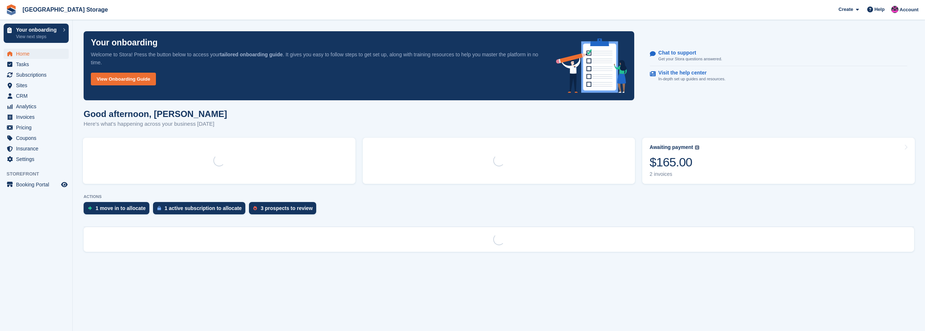 This screenshot has width=925, height=331. I want to click on a: Your onboarding View next steps, so click(36, 33).